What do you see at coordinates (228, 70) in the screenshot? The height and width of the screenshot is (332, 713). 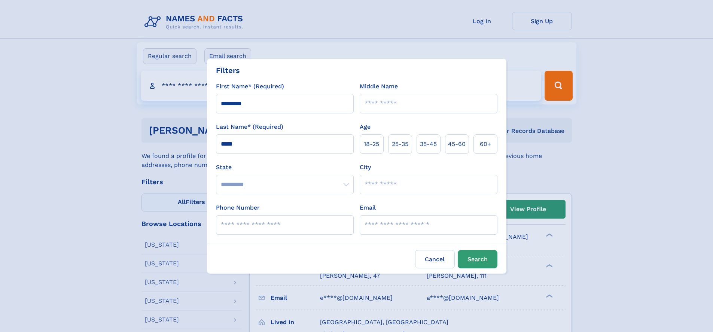 I see `div: Filters` at bounding box center [228, 70].